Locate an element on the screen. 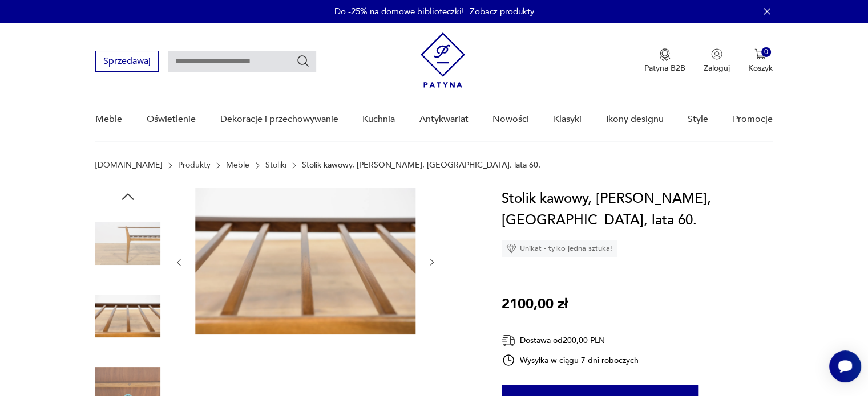 Image resolution: width=868 pixels, height=396 pixels. a: Kuchnia is located at coordinates (378, 119).